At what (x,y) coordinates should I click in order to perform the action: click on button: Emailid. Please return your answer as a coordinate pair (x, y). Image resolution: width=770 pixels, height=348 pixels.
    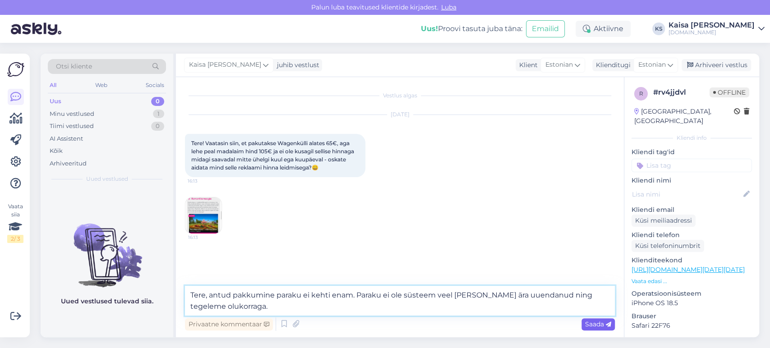
    Looking at the image, I should click on (546, 29).